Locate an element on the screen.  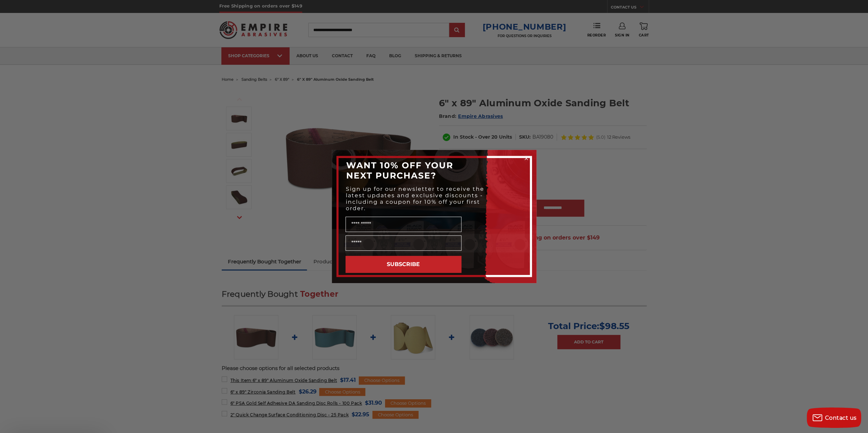
span: Sign up for our newsletter to receive the latest updates and exclusive discounts - including a co... is located at coordinates (415, 199).